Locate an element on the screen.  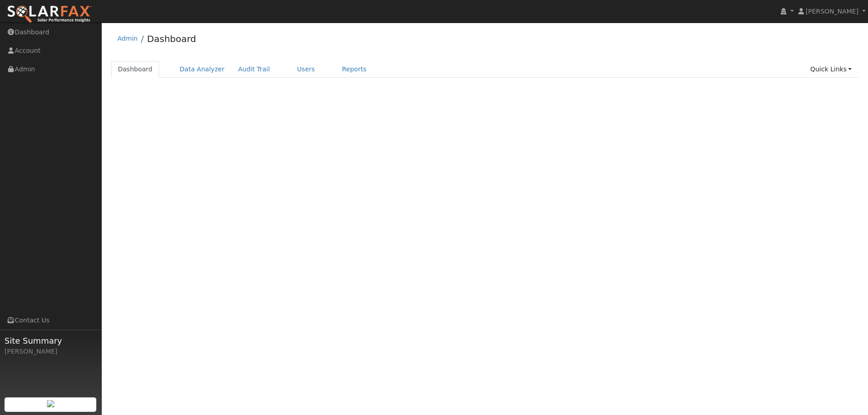
a: Users is located at coordinates (306, 69).